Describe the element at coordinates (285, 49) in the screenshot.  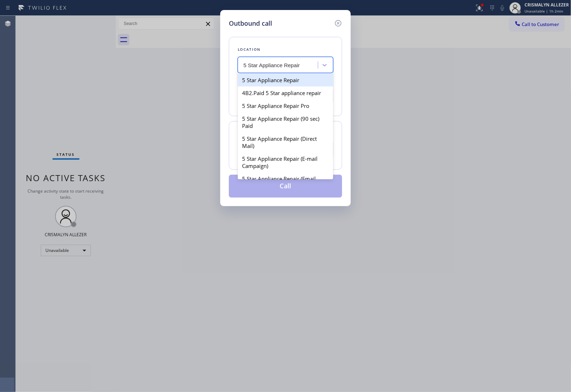
I see `div: Location` at that location.